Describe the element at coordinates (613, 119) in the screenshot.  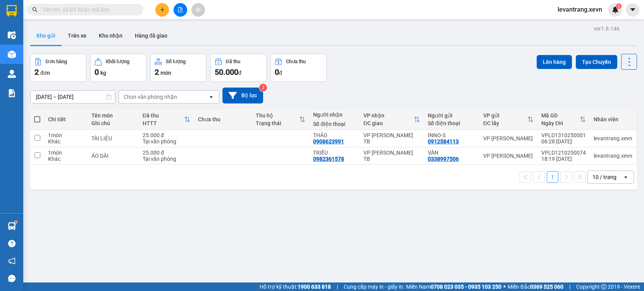
I see `div: Nhân viên` at that location.